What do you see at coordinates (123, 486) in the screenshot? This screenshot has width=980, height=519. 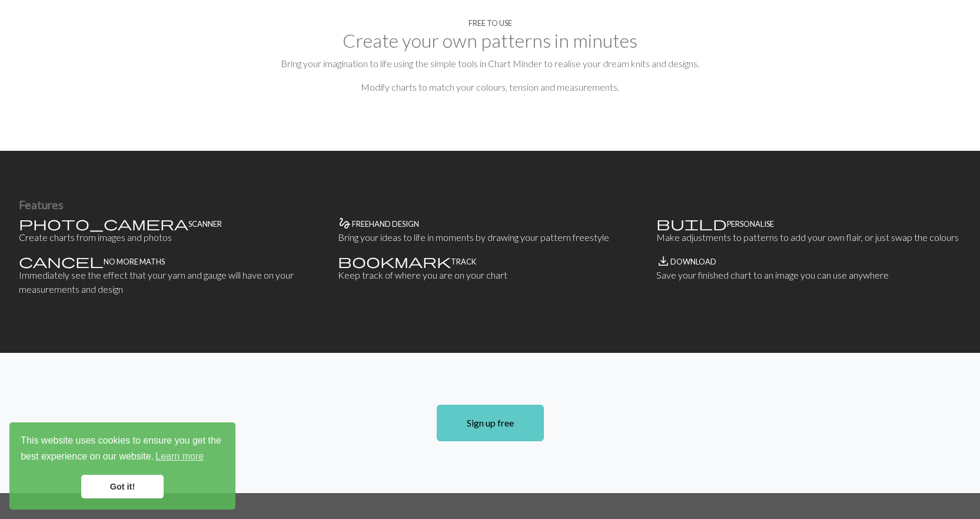 I see `a: dismiss cookie message` at bounding box center [123, 486].